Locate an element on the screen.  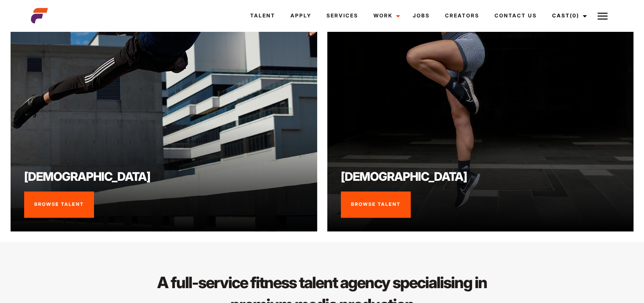
img: Burger icon is located at coordinates (603, 16).